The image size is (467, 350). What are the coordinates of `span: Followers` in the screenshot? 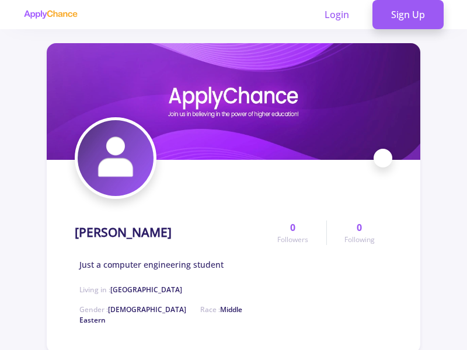 It's located at (292, 240).